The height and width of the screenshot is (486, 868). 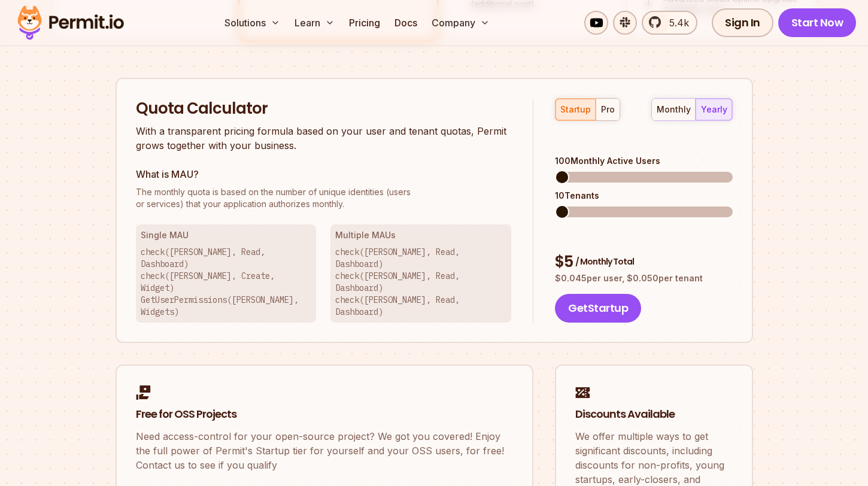 I want to click on a: Start Now, so click(x=817, y=23).